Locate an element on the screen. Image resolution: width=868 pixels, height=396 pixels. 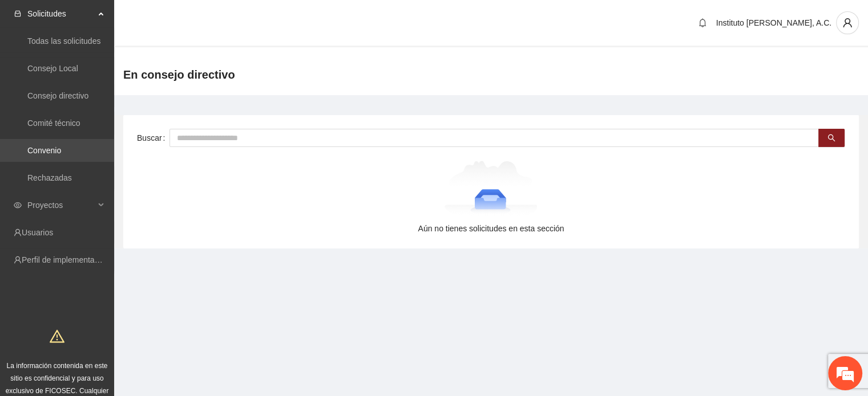
button: bell is located at coordinates (703, 23).